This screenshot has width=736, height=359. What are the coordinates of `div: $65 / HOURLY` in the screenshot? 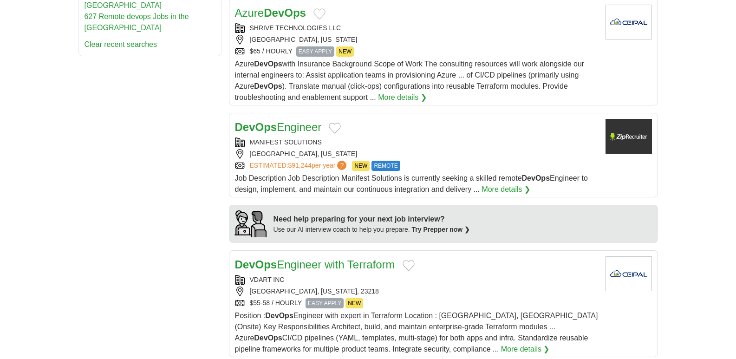 It's located at (417, 52).